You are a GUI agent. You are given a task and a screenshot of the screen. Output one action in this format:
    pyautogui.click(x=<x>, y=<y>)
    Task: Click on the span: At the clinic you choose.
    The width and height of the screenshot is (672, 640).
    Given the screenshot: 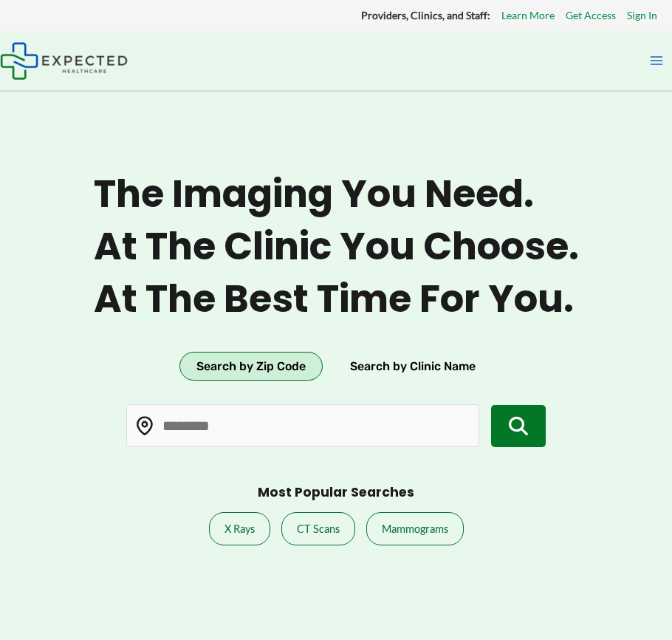 What is the action you would take?
    pyautogui.click(x=336, y=246)
    